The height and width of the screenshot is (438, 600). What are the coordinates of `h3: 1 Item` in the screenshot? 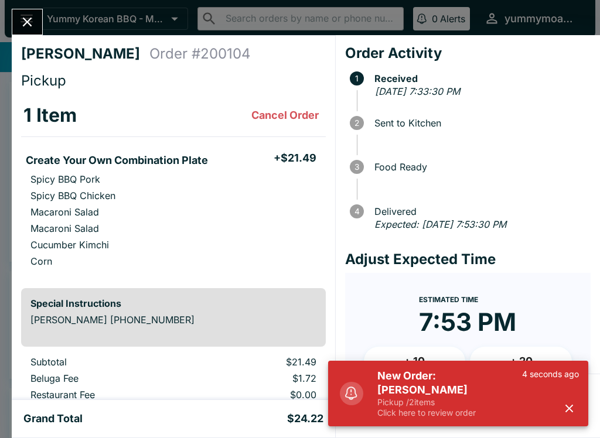 It's located at (50, 115).